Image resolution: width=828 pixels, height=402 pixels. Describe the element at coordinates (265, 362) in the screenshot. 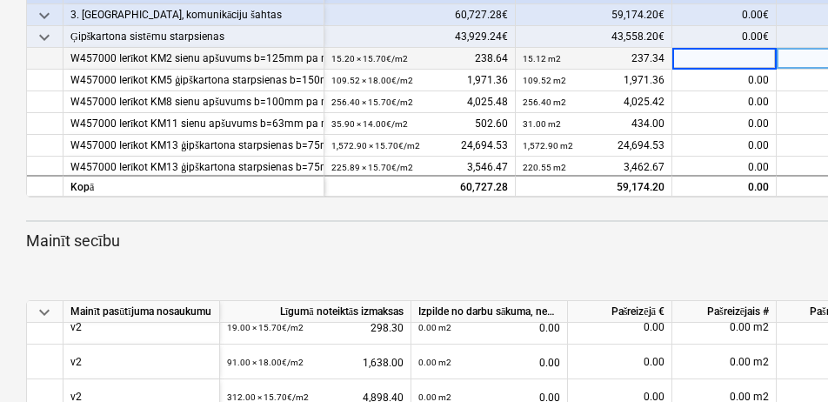

I see `small: 91.00 × 18.00€ / m2` at that location.